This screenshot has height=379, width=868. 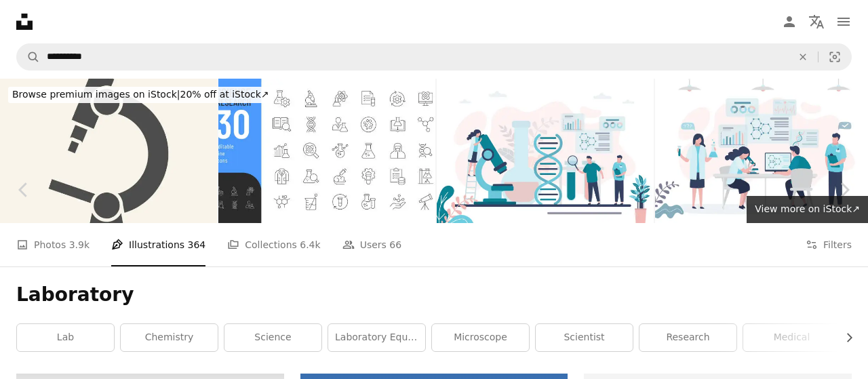 What do you see at coordinates (372, 245) in the screenshot?
I see `a: Users 66` at bounding box center [372, 245].